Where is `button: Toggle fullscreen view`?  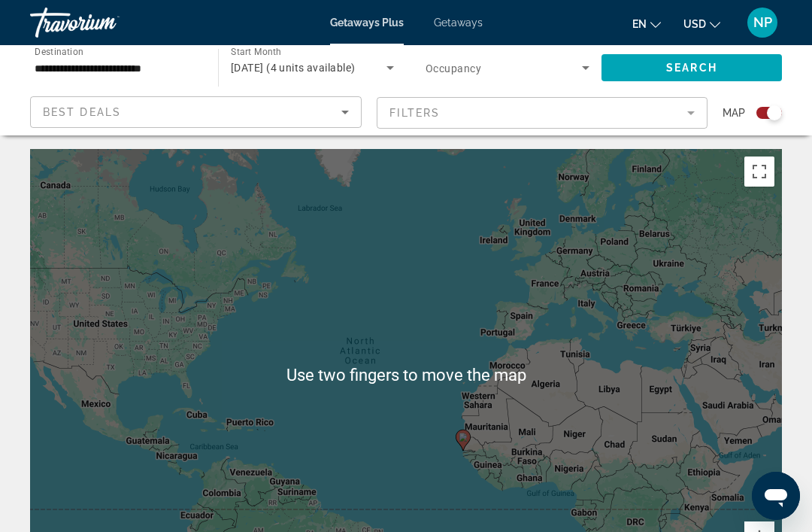 button: Toggle fullscreen view is located at coordinates (760, 171).